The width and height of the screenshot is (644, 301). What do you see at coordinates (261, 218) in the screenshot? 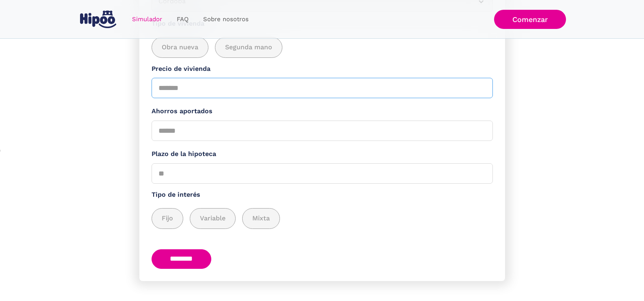
I see `span: Mixta` at bounding box center [261, 218].